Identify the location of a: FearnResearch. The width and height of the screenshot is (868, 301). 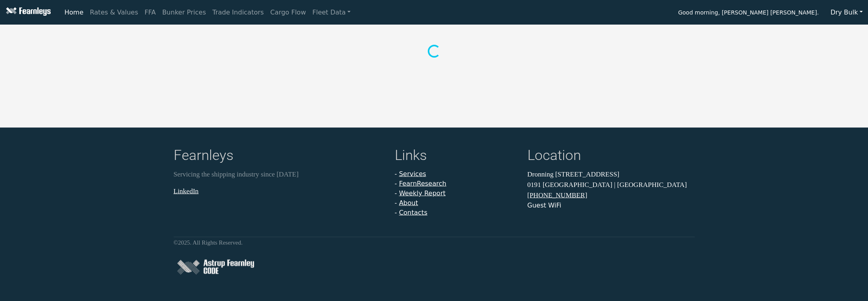
(423, 183).